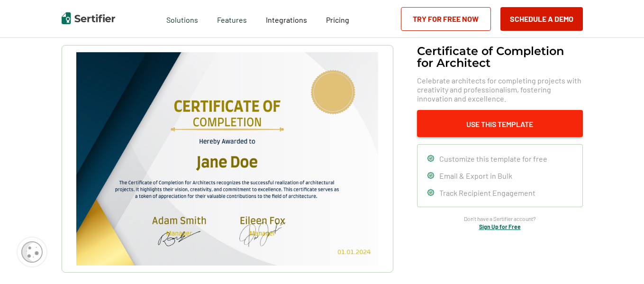  Describe the element at coordinates (487, 192) in the screenshot. I see `span: Track Recipient Engagement` at that location.